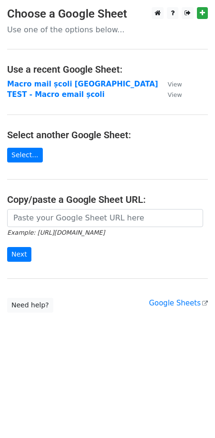 This screenshot has height=438, width=215. I want to click on h3: Choose a Google Sheet, so click(107, 14).